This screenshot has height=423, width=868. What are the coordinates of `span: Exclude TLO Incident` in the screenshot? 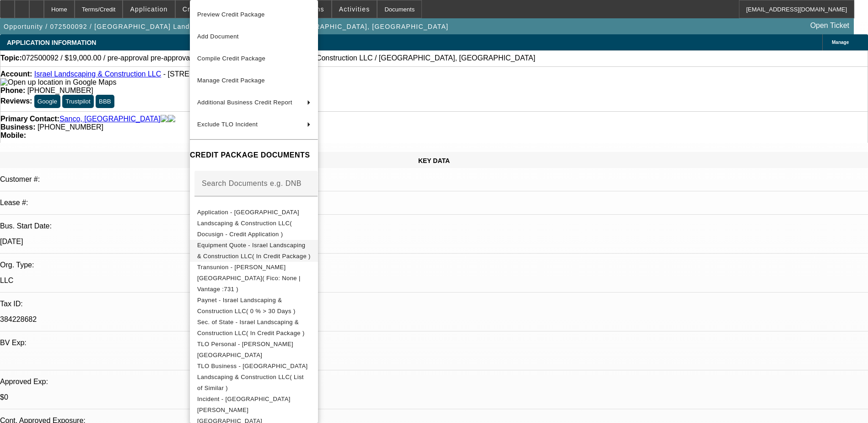 It's located at (228, 124).